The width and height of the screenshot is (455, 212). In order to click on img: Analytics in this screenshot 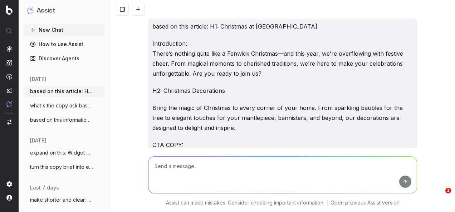, I will do `click(9, 49)`.